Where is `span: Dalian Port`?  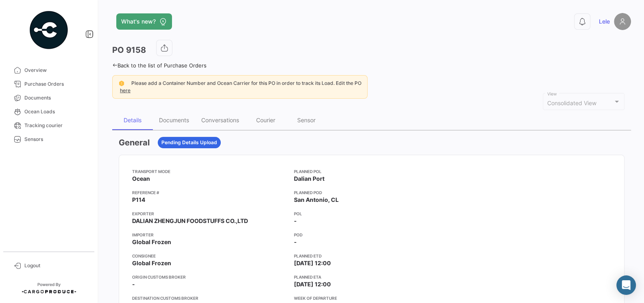 span: Dalian Port is located at coordinates (309, 178).